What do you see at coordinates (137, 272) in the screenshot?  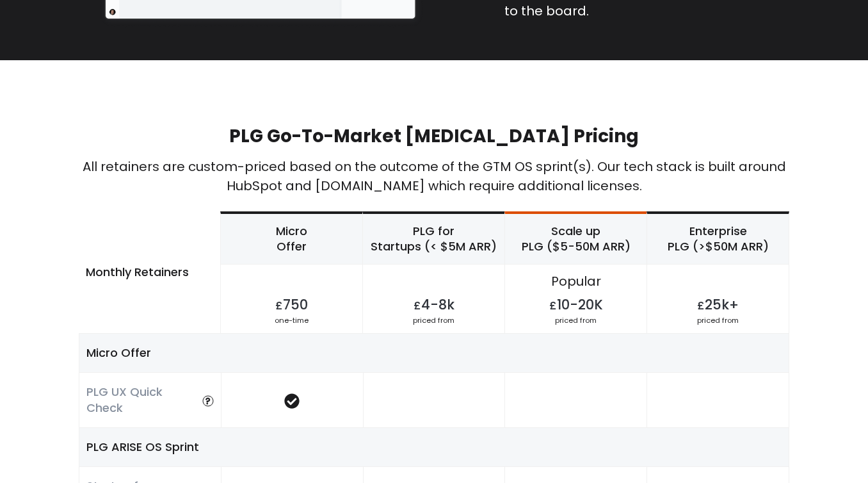 I see `h5: Monthly Retainers` at bounding box center [137, 272].